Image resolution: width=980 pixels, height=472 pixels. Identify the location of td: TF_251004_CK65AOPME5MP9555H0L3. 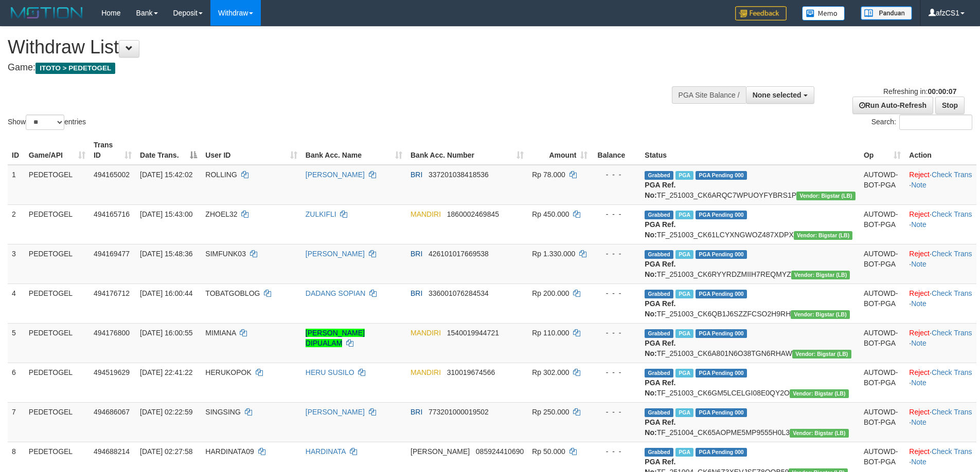
(750, 422).